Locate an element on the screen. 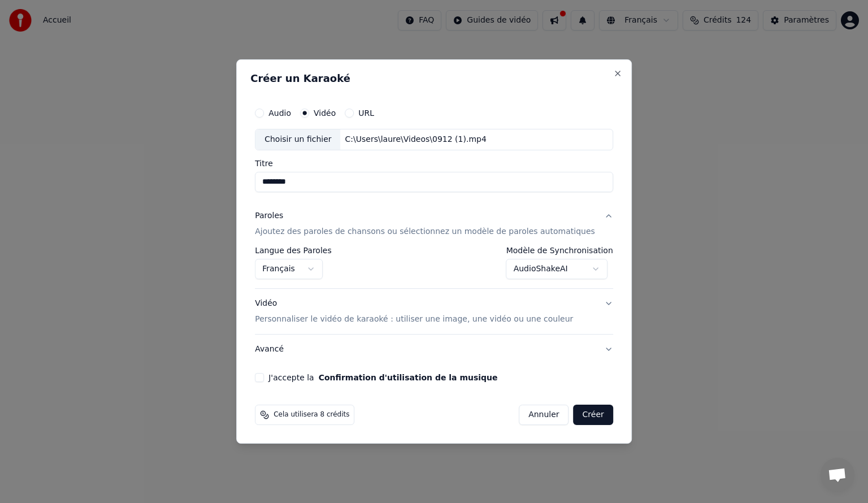 The height and width of the screenshot is (503, 868). span: Cela utilisera 8 crédits is located at coordinates (311, 414).